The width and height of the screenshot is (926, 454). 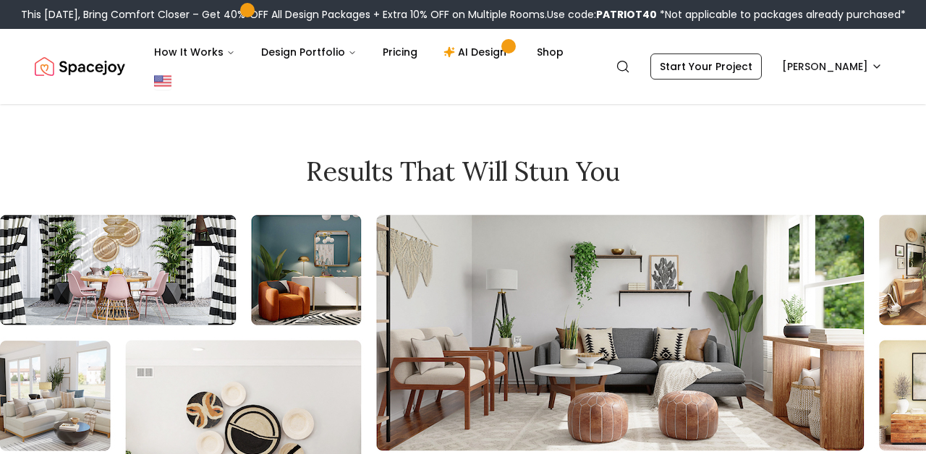 I want to click on a: Pricing, so click(x=400, y=52).